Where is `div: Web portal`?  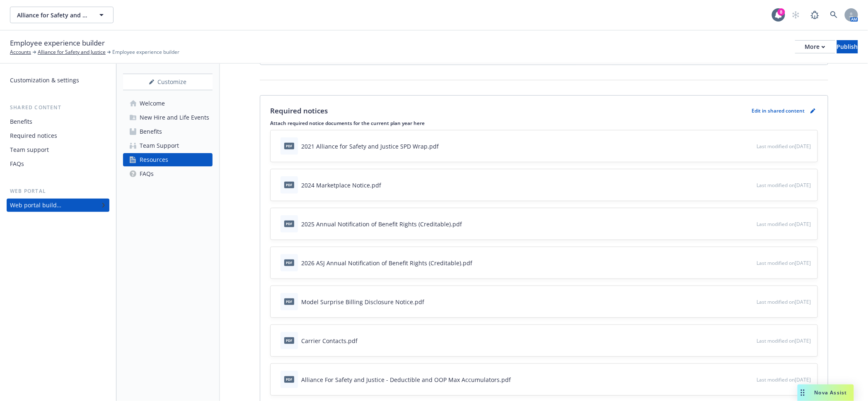 div: Web portal is located at coordinates (58, 191).